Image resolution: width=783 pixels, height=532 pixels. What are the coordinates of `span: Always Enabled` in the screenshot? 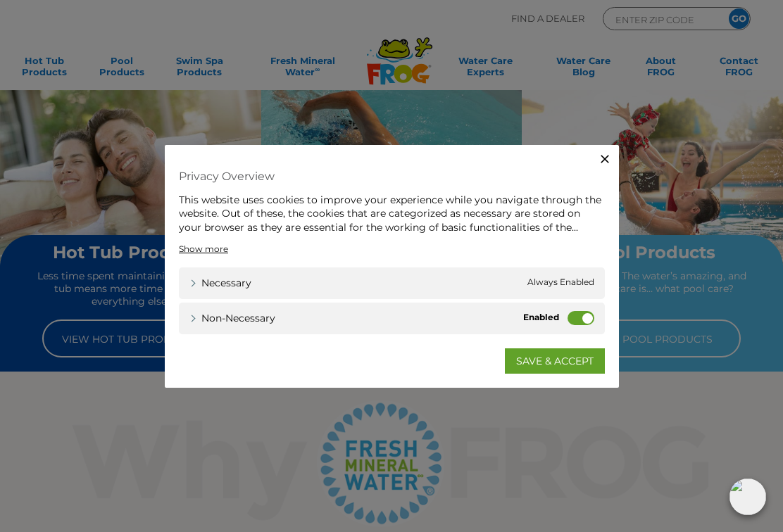 It's located at (561, 283).